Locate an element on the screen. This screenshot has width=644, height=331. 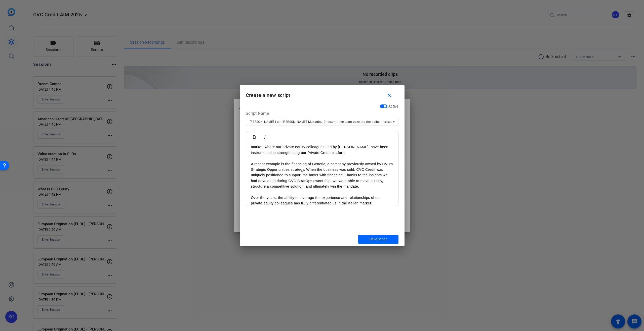
mat-icon: close is located at coordinates (389, 96).